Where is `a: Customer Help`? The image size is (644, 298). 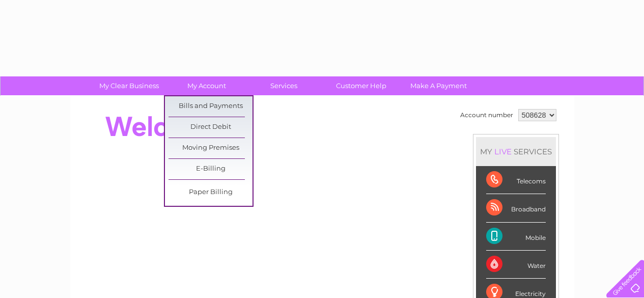
a: Customer Help is located at coordinates (361, 86).